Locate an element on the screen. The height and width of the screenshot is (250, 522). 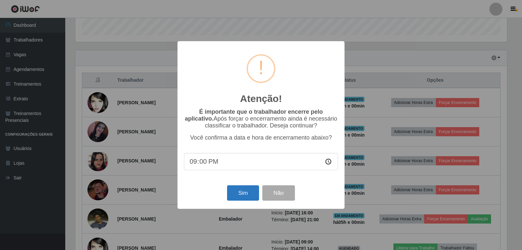
h2: Atenção! is located at coordinates (261, 99).